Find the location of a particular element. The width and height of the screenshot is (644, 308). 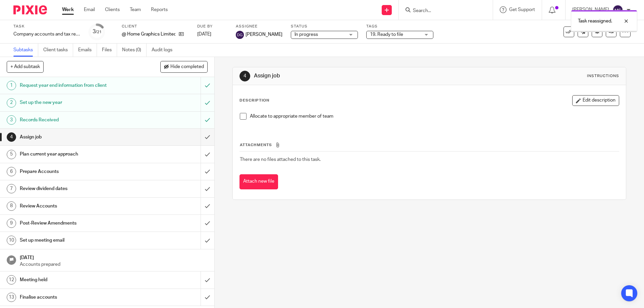

p: Allocate to appropriate member of team is located at coordinates (434, 116).